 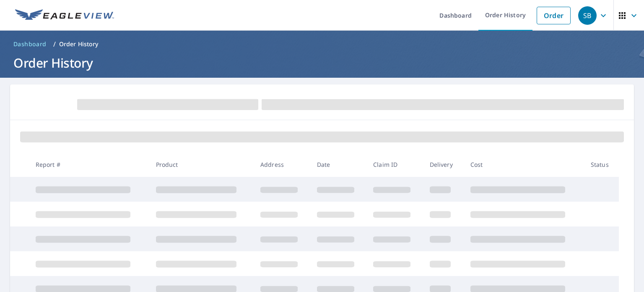 What do you see at coordinates (79, 44) in the screenshot?
I see `p: Order History` at bounding box center [79, 44].